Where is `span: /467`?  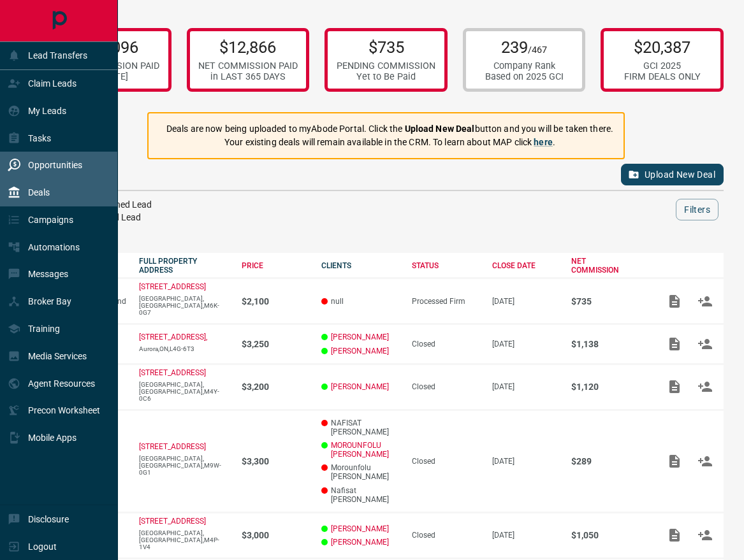
span: /467 is located at coordinates (538, 49).